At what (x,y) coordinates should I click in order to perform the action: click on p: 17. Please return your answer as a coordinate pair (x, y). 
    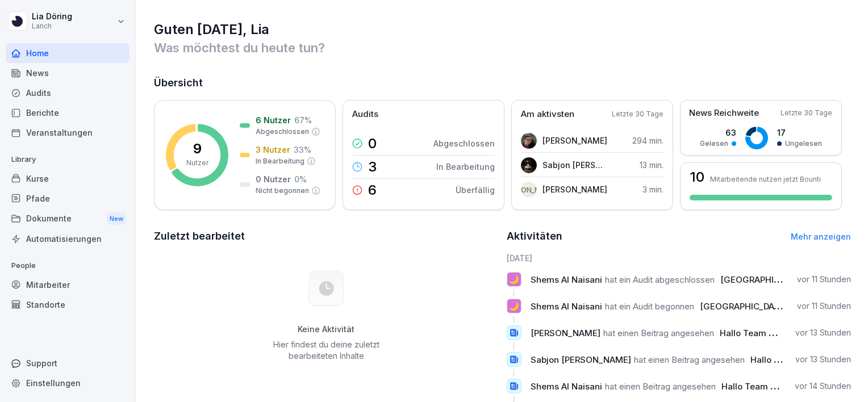
    Looking at the image, I should click on (800, 132).